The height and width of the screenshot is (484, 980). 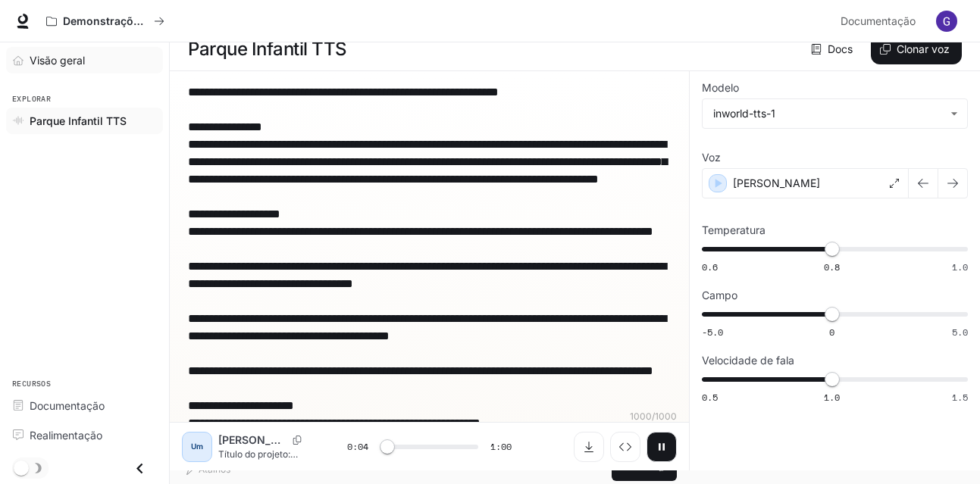 I want to click on button: Copiar ID de voz, so click(x=297, y=440).